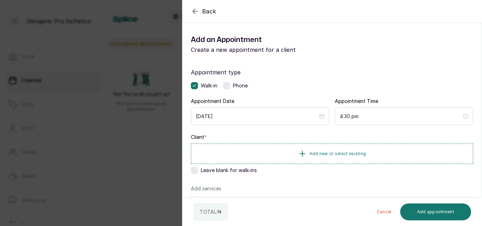 Image resolution: width=482 pixels, height=226 pixels. What do you see at coordinates (332, 154) in the screenshot?
I see `button: Add new or select existing` at bounding box center [332, 154].